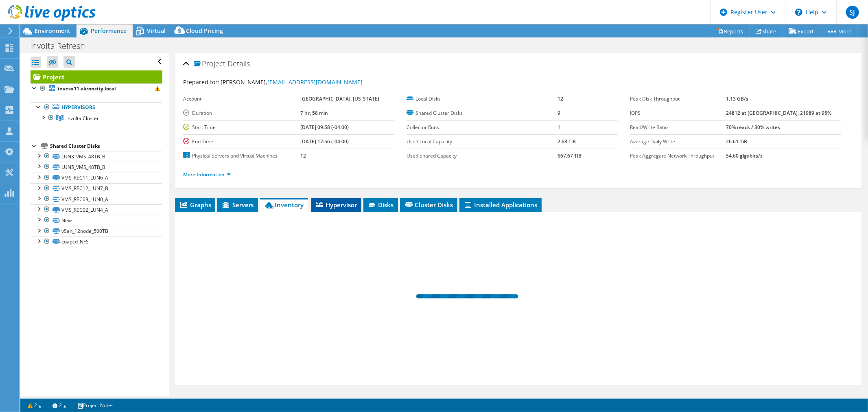  What do you see at coordinates (87, 88) in the screenshot?
I see `b: invesx11.akroncity.local` at bounding box center [87, 88].